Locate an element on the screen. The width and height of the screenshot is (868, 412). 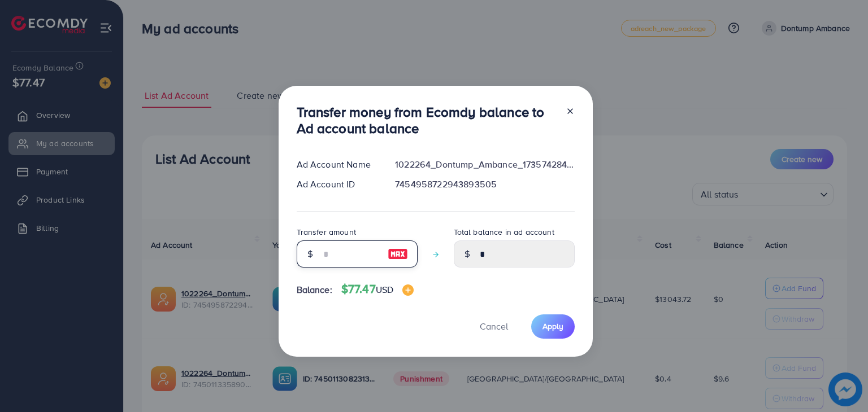
span: Apply is located at coordinates (553, 326).